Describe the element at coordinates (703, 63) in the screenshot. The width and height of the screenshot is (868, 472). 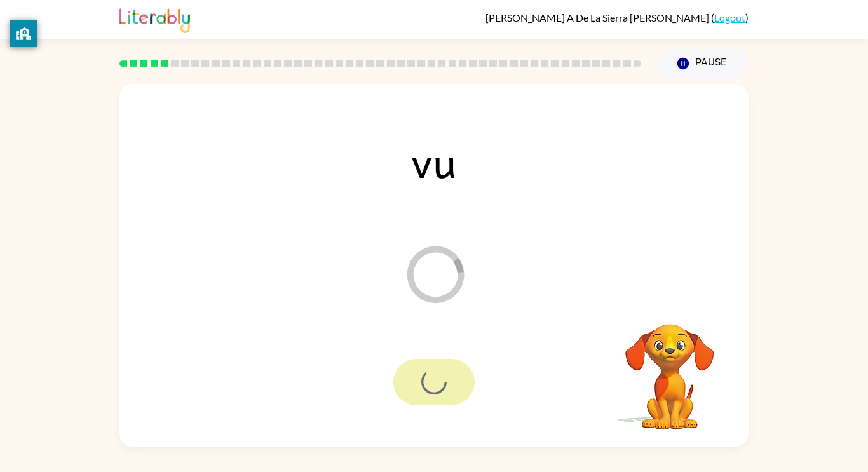
I see `button: Pause` at that location.